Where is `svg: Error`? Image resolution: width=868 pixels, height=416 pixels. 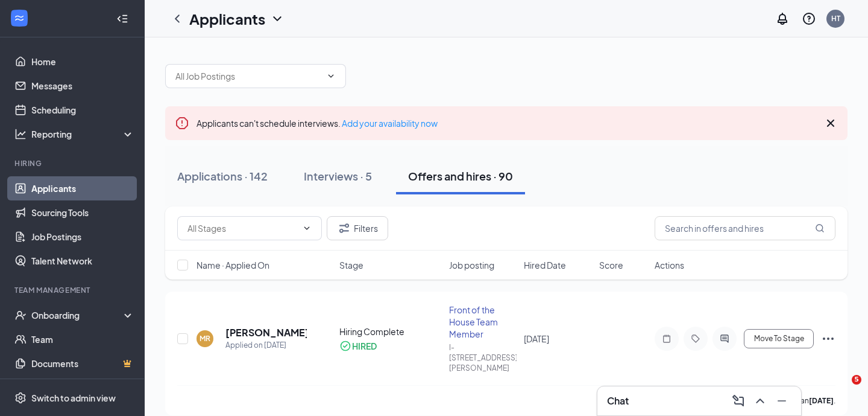 svg: Error is located at coordinates (182, 123).